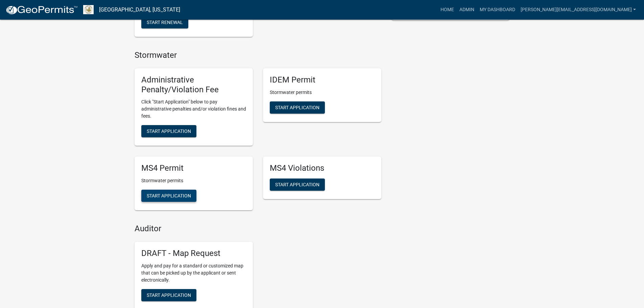 This screenshot has height=308, width=644. What do you see at coordinates (322, 80) in the screenshot?
I see `h5: IDEM Permit` at bounding box center [322, 80].